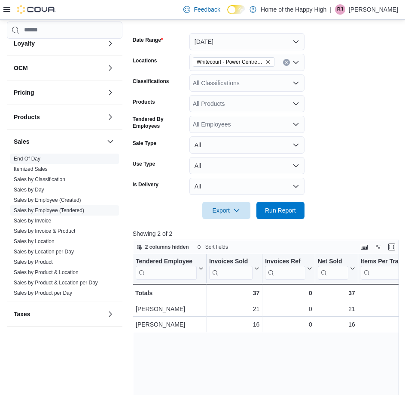 Image resolution: width=405 pixels, height=395 pixels. Describe the element at coordinates (31, 169) in the screenshot. I see `span: Itemized Sales` at that location.